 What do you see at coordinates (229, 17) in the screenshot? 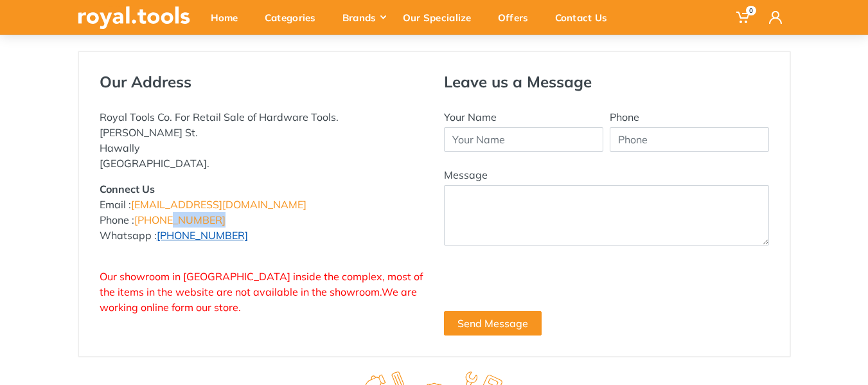
I see `div: Home` at bounding box center [229, 17].